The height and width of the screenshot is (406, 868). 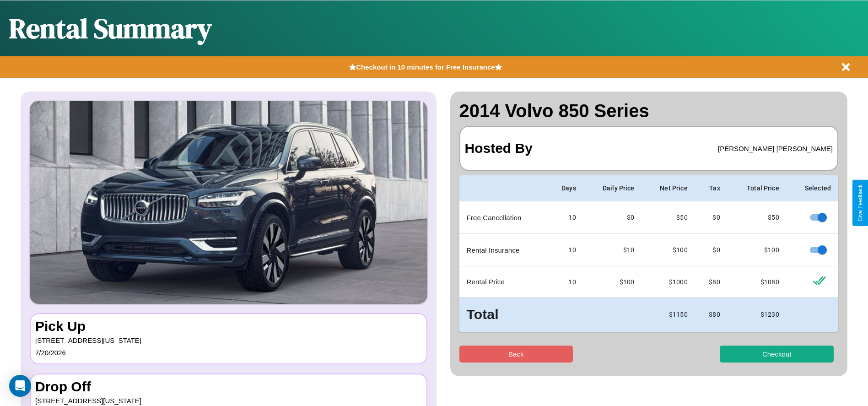 What do you see at coordinates (20, 386) in the screenshot?
I see `div: Open Intercom Messenger` at bounding box center [20, 386].